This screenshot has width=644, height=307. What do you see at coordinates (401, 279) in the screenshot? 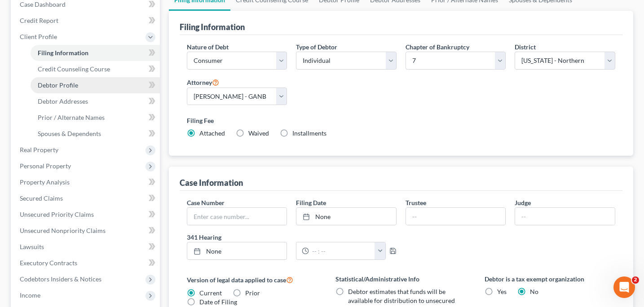
I see `label: Statistical/Administrative Info` at bounding box center [401, 279].